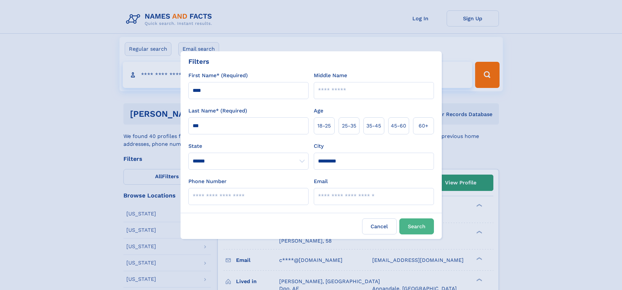 The image size is (622, 290). Describe the element at coordinates (417, 226) in the screenshot. I see `button: Search` at that location.